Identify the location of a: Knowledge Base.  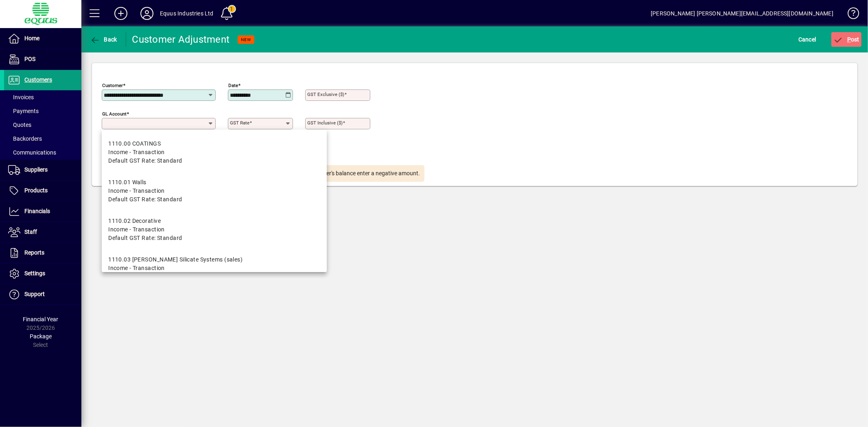
(849, 15).